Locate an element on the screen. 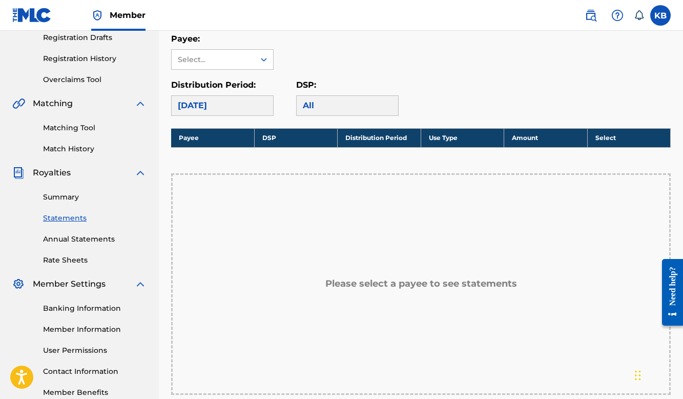  h5: Please select a payee to see statements is located at coordinates (421, 283).